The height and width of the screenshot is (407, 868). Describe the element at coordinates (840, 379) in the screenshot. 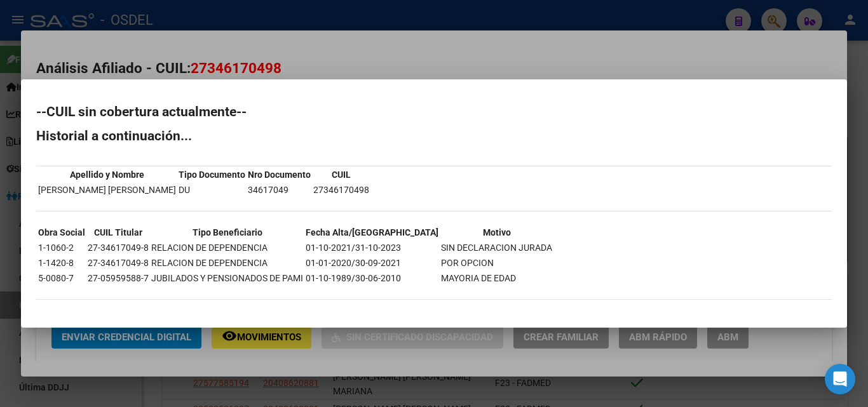

I see `div: Open Intercom Messenger` at that location.